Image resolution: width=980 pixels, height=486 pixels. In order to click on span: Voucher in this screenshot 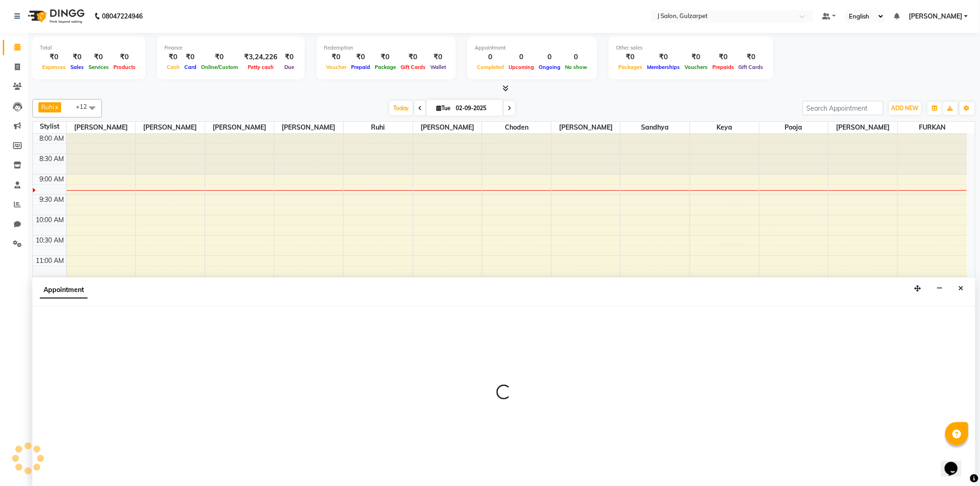, I will do `click(336, 67)`.